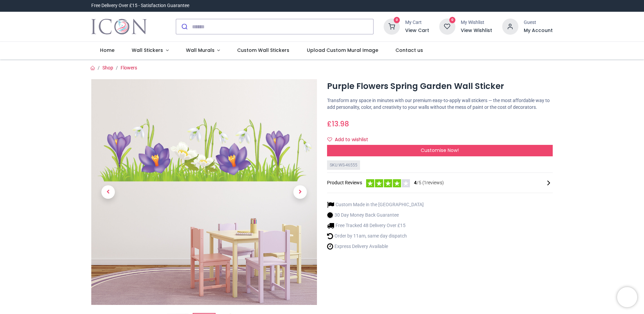 This screenshot has height=314, width=644. Describe the element at coordinates (415, 183) in the screenshot. I see `span: 4` at that location.